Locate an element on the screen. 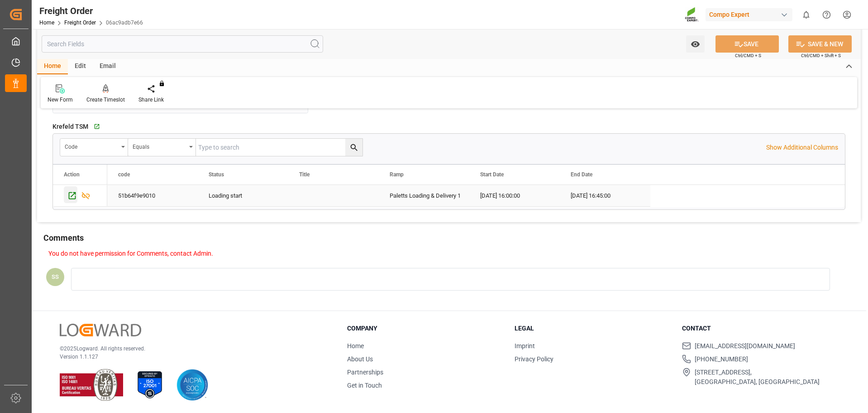  div: Home is located at coordinates (52, 66).